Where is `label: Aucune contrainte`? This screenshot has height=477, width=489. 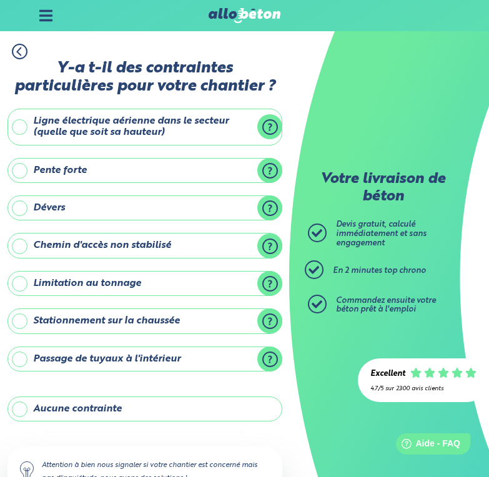
label: Aucune contrainte is located at coordinates (145, 409).